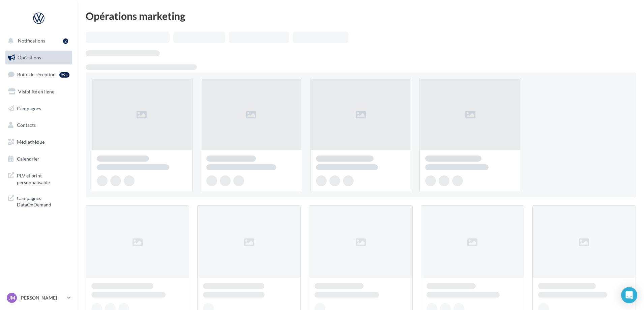  What do you see at coordinates (43, 178) in the screenshot?
I see `span: PLV et print personnalisable` at bounding box center [43, 178].